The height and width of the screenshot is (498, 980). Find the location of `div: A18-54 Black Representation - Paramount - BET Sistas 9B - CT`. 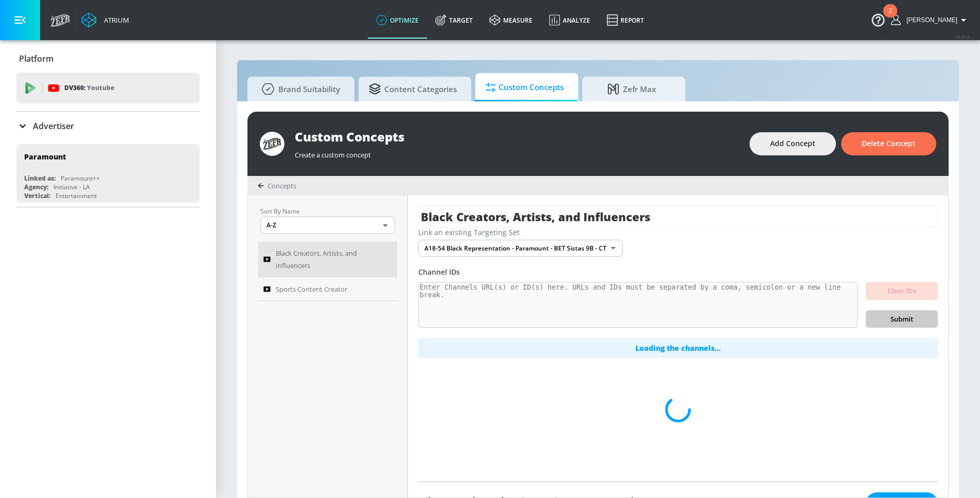

div: A18-54 Black Representation - Paramount - BET Sistas 9B - CT is located at coordinates (520, 248).